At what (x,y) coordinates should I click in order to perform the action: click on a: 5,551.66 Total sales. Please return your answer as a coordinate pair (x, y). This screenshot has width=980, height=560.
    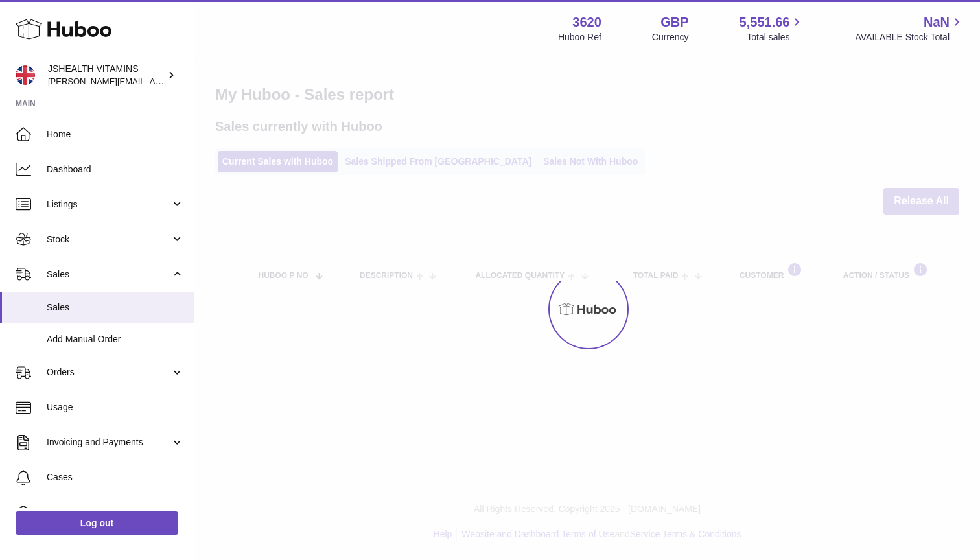
    Looking at the image, I should click on (772, 28).